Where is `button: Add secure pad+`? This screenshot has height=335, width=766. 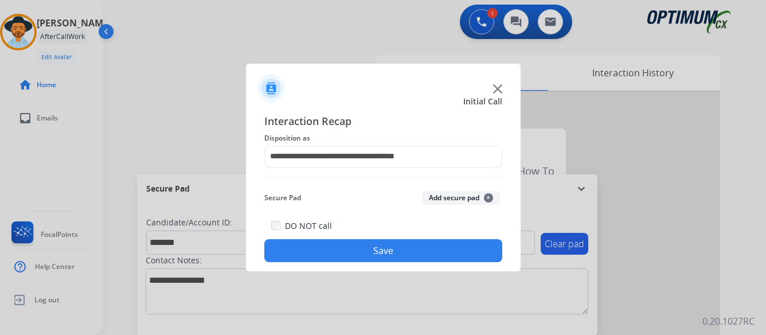 button: Add secure pad+ is located at coordinates (461, 198).